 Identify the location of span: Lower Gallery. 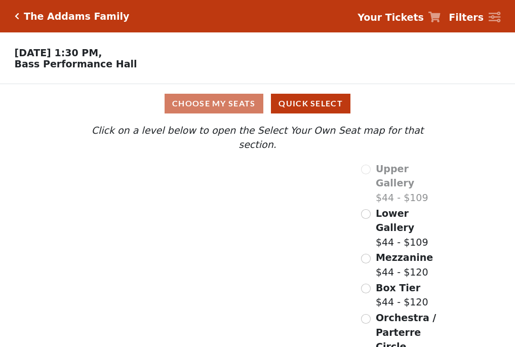
(395, 220).